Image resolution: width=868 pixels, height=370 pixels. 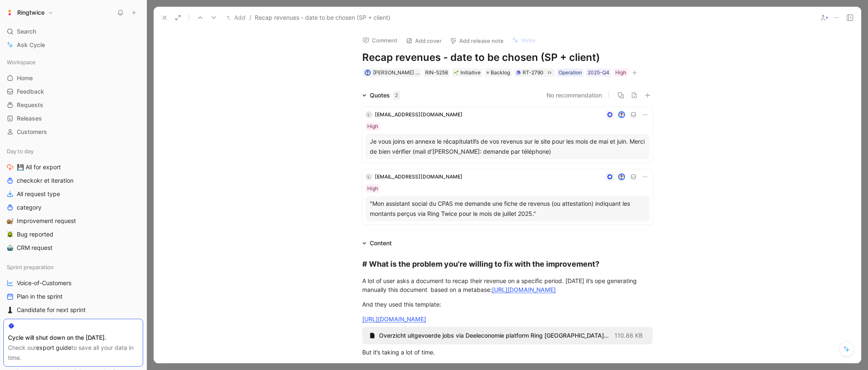 What do you see at coordinates (467, 73) in the screenshot?
I see `div: 🌱Initiative` at bounding box center [467, 73].